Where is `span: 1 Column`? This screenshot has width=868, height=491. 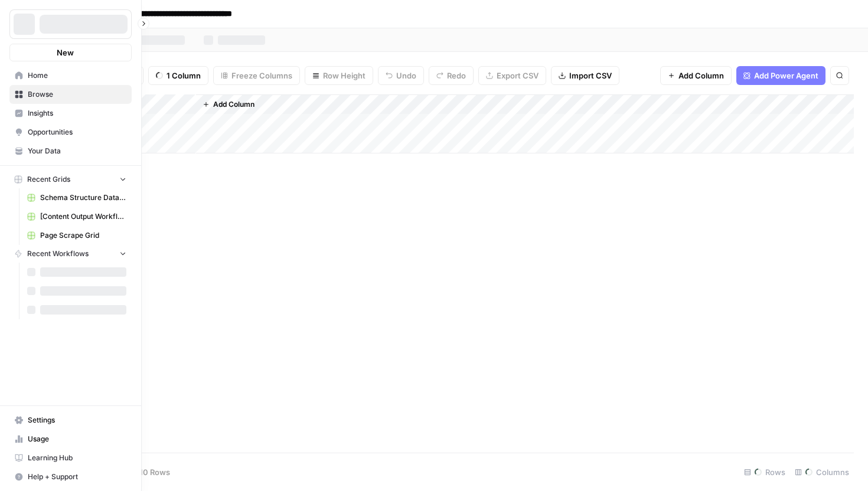 span: 1 Column is located at coordinates (184, 75).